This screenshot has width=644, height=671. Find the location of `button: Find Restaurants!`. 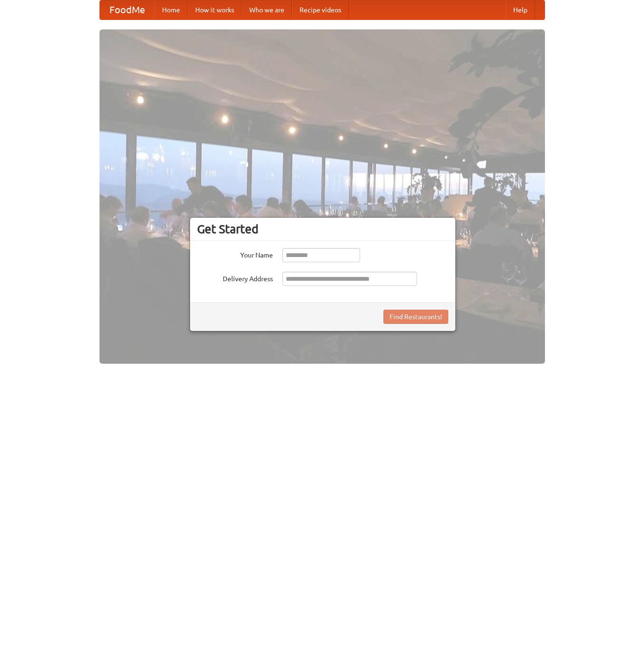

button: Find Restaurants! is located at coordinates (416, 317).